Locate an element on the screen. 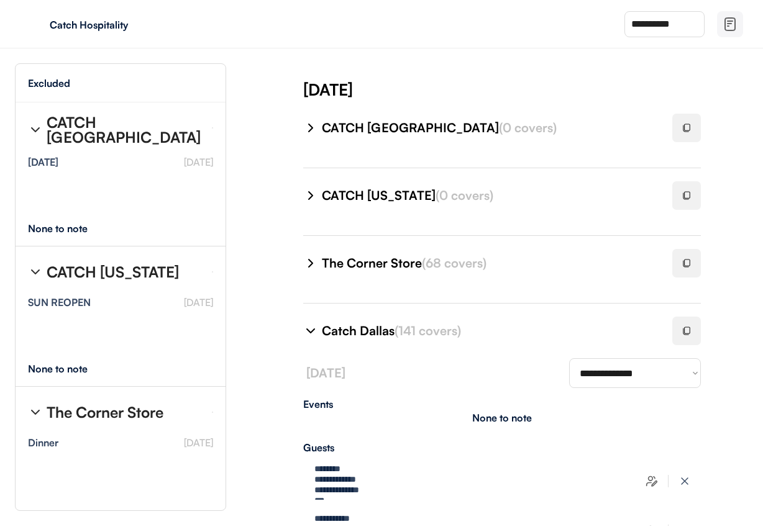  font: (68 covers) is located at coordinates (454, 263).